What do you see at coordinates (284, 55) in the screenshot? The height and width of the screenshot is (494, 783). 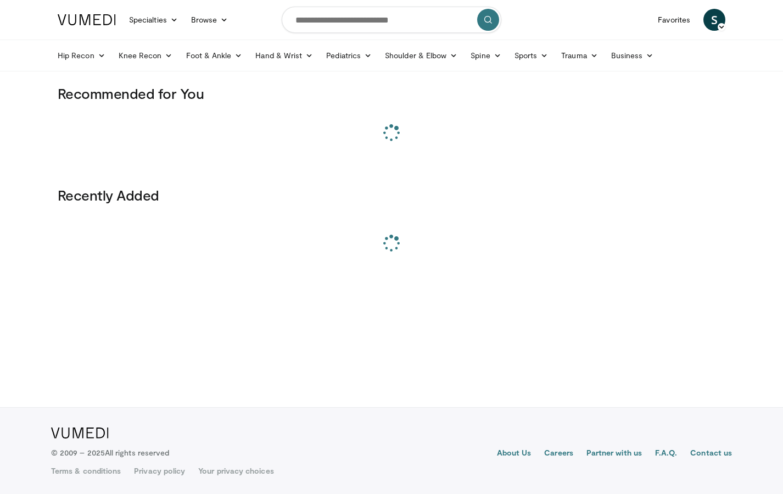 I see `a: Hand & Wrist` at bounding box center [284, 55].